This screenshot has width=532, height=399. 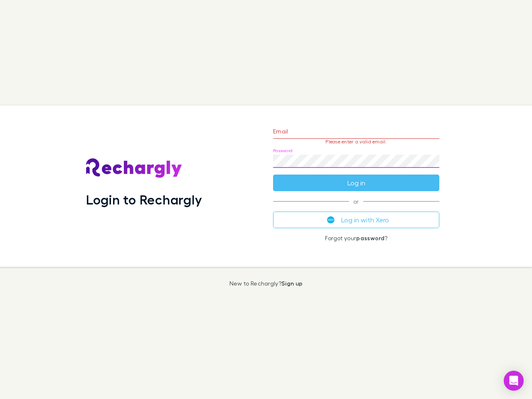 What do you see at coordinates (356, 142) in the screenshot?
I see `p: Please enter a valid email.` at bounding box center [356, 142].